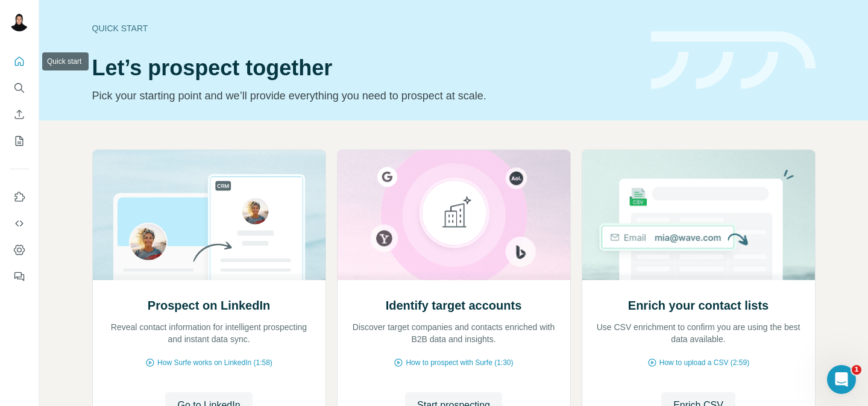  I want to click on p: Pick your starting point and we’ll provide everything you need to prospect at scale., so click(364, 95).